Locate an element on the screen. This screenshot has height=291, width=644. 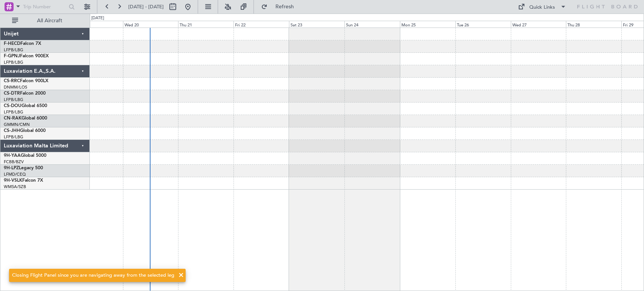
a: LFMD/CEQ is located at coordinates (15, 174).